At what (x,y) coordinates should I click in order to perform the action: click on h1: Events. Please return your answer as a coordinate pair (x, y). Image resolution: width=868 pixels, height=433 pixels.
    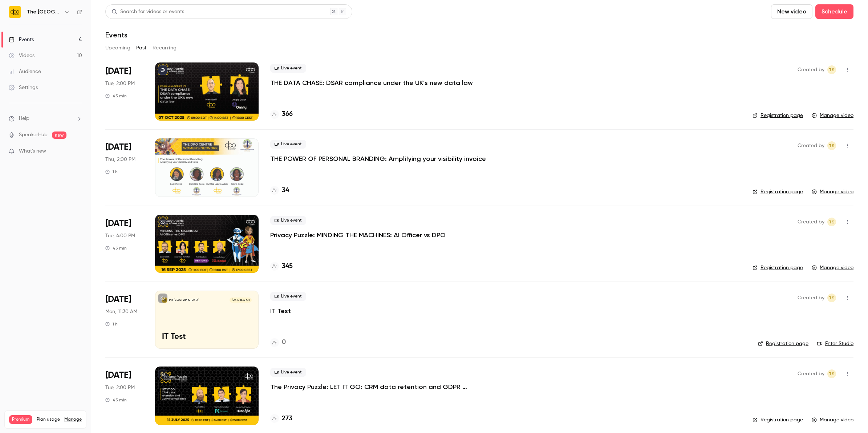
    Looking at the image, I should click on (116, 35).